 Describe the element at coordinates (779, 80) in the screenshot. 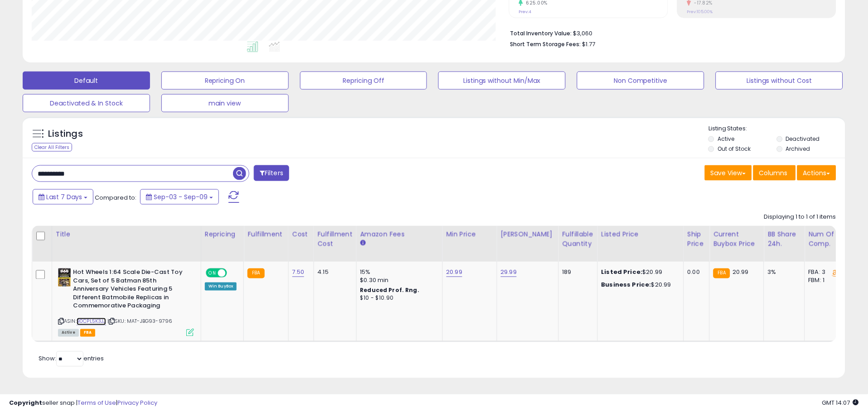

I see `button: Listings without Cost` at that location.